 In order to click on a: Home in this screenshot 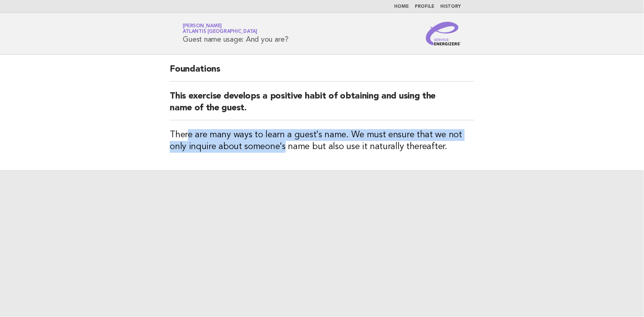, I will do `click(402, 7)`.